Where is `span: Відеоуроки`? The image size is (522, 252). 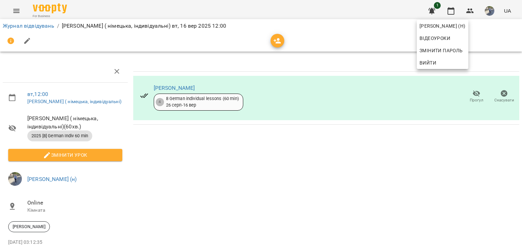
span: Відеоуроки is located at coordinates (435, 38).